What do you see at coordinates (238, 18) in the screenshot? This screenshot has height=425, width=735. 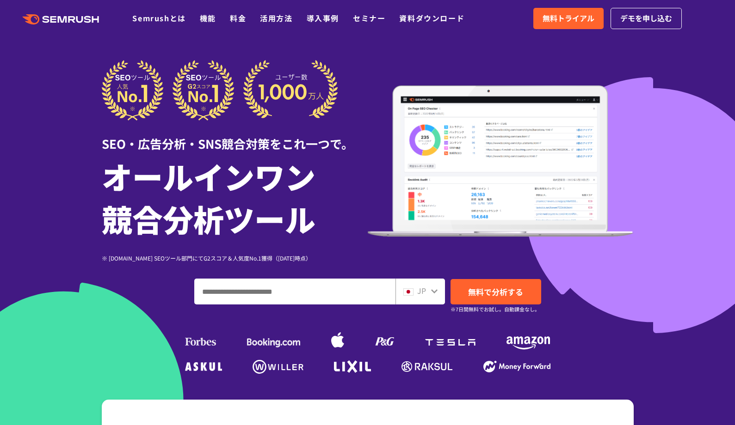 I see `a: 料金` at bounding box center [238, 18].